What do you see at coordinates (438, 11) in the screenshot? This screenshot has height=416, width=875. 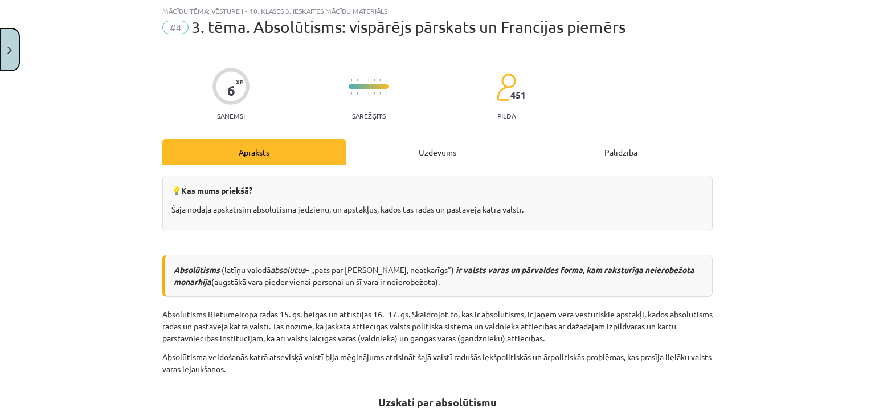 I see `div: Mācību tēma: Vēsture i - 10. klases 3. ieskaites mācību materiāls` at bounding box center [438, 11].